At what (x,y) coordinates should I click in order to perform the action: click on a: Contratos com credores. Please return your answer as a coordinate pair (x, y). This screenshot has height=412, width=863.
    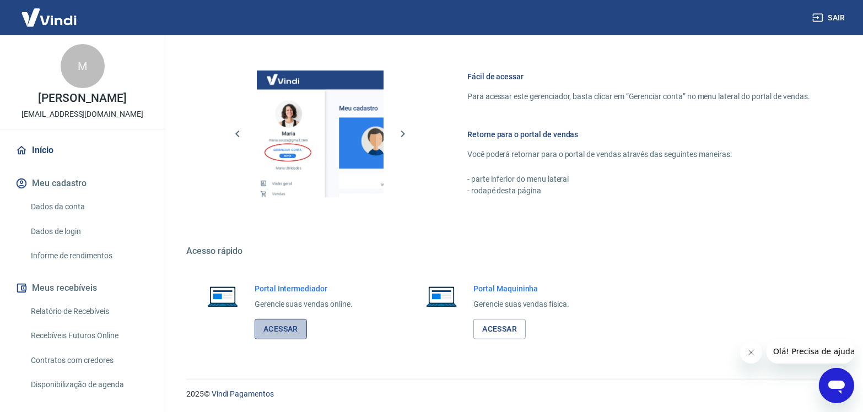
    Looking at the image, I should click on (89, 360).